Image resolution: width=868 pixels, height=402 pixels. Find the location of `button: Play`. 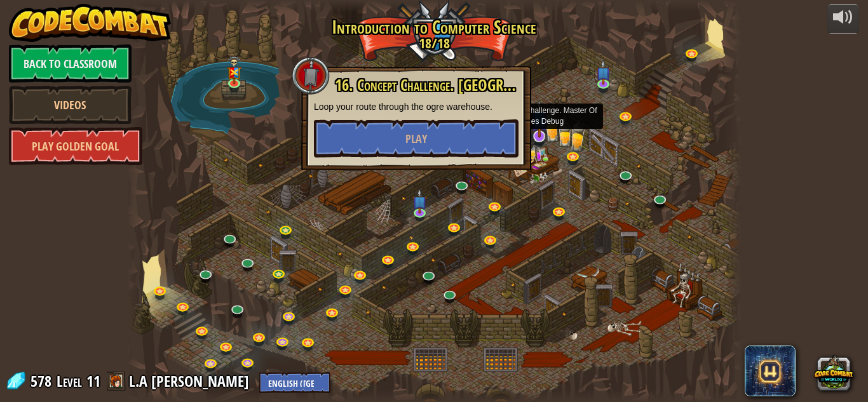

button: Play is located at coordinates (416, 139).